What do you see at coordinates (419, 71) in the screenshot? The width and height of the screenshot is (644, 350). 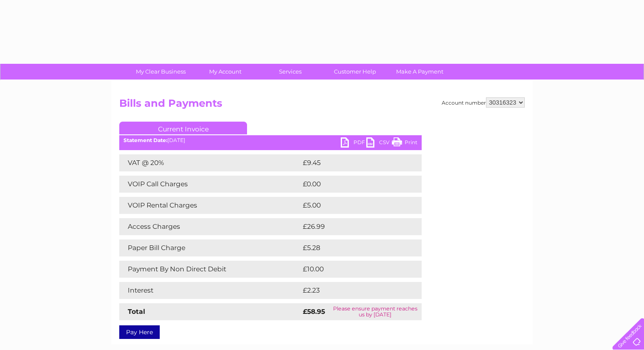 I see `a: Make A Payment` at bounding box center [419, 71].